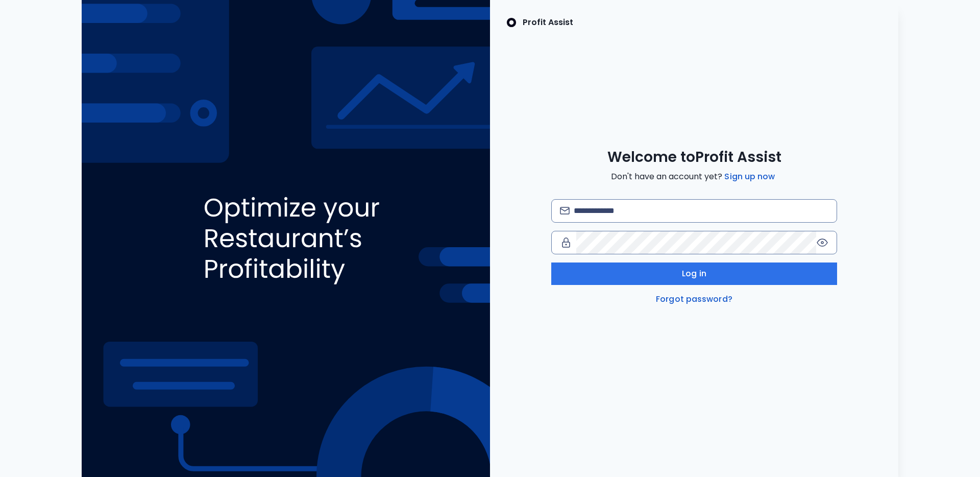  Describe the element at coordinates (694, 177) in the screenshot. I see `span: Don't have an account yet?` at that location.